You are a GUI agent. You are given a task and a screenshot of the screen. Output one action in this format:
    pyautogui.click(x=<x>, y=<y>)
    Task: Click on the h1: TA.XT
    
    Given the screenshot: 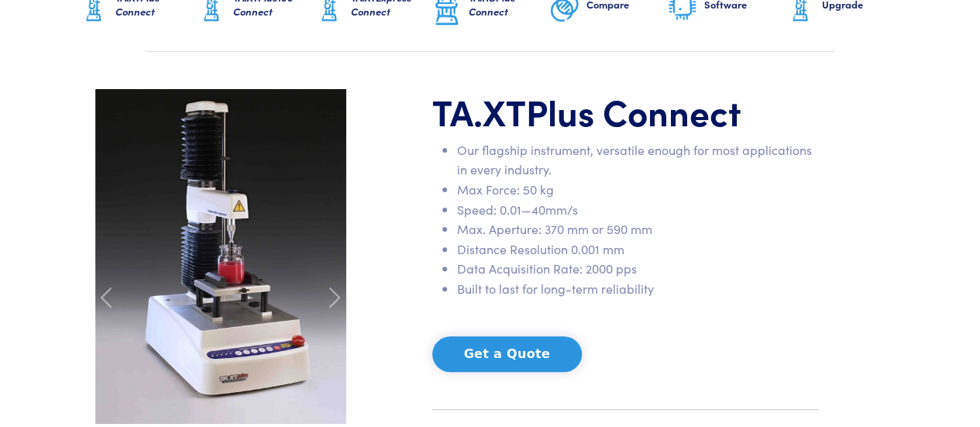 What is the action you would take?
    pyautogui.click(x=625, y=112)
    